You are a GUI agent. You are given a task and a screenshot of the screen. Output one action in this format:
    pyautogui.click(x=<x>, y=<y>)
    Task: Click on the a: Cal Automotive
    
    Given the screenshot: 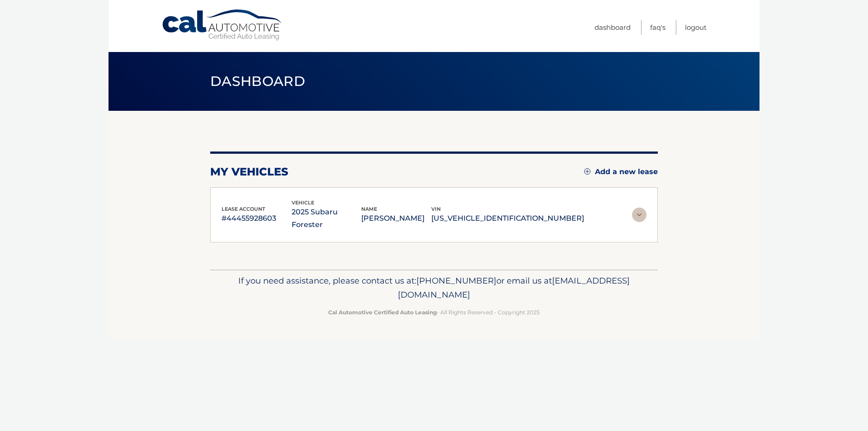 What is the action you would take?
    pyautogui.click(x=222, y=25)
    